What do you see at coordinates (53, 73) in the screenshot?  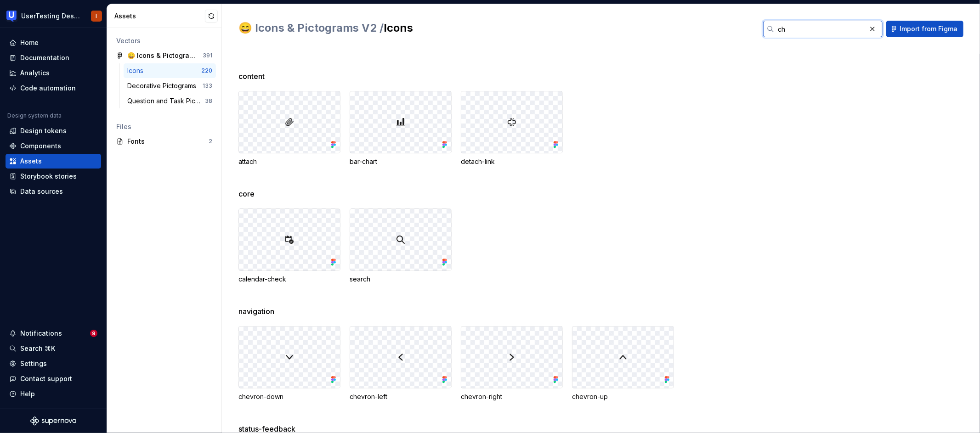 I see `a: Analytics` at bounding box center [53, 73].